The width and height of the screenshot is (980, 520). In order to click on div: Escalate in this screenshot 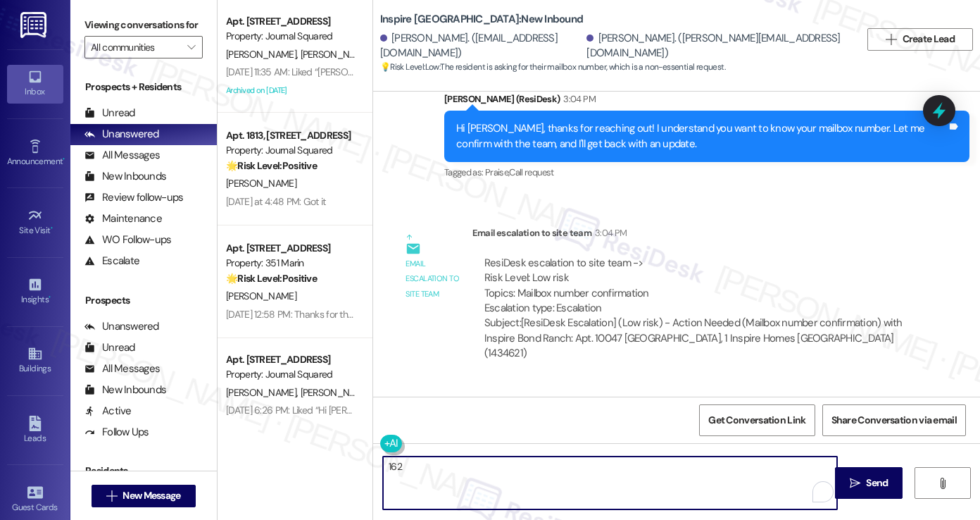, I will do `click(112, 261)`.